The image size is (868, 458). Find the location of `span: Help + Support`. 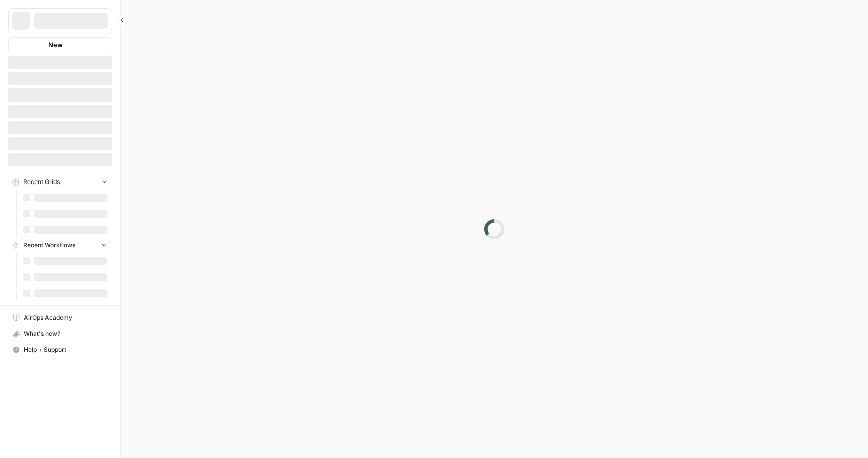

span: Help + Support is located at coordinates (66, 350).